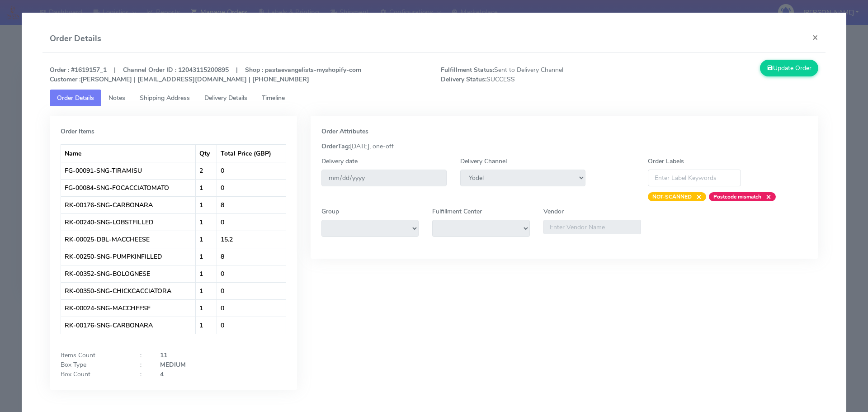 Image resolution: width=868 pixels, height=412 pixels. Describe the element at coordinates (162, 373) in the screenshot. I see `strong: 4` at that location.